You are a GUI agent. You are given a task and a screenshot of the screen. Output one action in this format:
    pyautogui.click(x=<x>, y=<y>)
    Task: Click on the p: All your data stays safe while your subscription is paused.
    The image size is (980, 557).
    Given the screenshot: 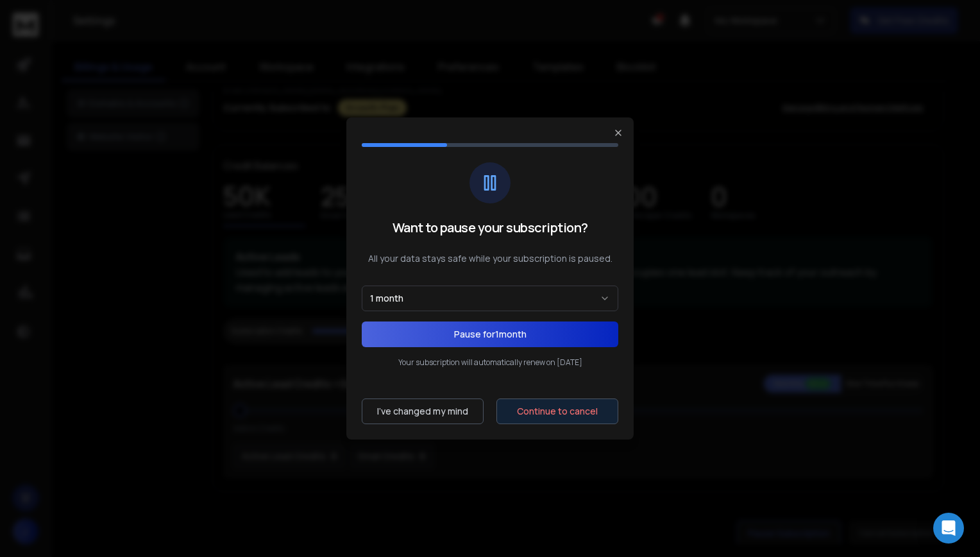 What is the action you would take?
    pyautogui.click(x=490, y=259)
    